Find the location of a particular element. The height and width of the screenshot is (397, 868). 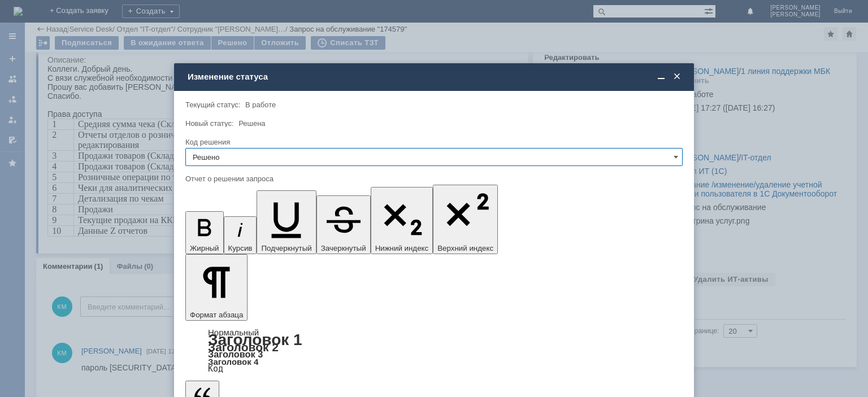

span: Продажи товаров (Склад, Товар (основной)) is located at coordinates (115, 101).